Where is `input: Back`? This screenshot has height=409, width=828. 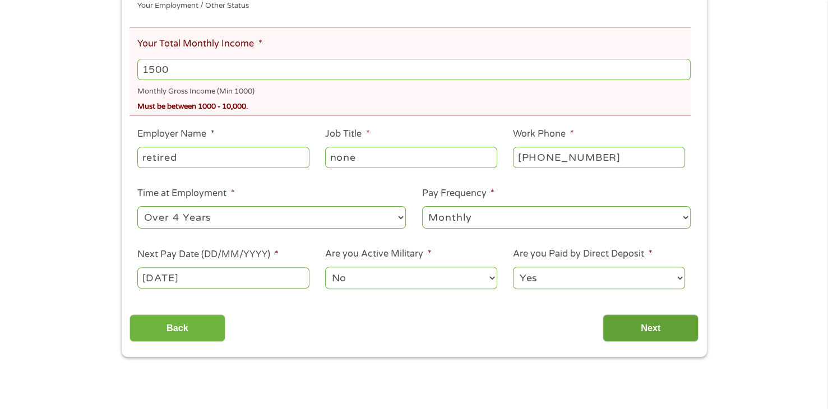 input: Back is located at coordinates (177, 328).